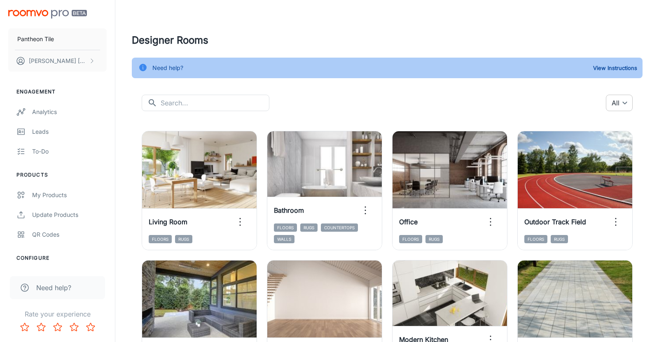 The height and width of the screenshot is (342, 659). I want to click on img: Roomvo PRO Beta, so click(47, 14).